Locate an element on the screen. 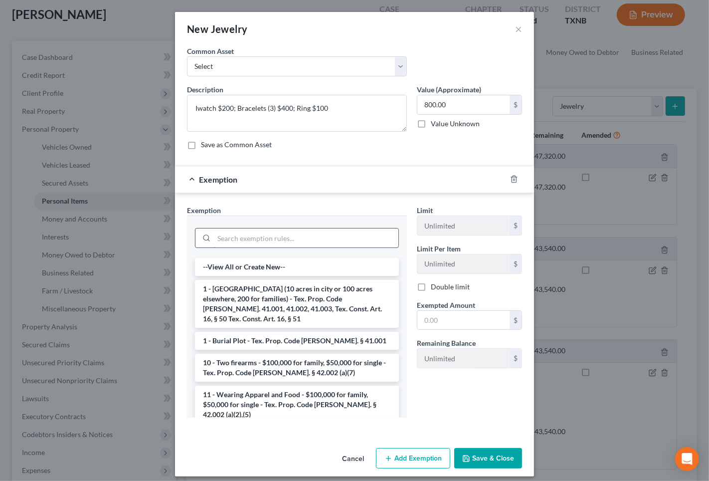 The image size is (709, 481). div: Open Intercom Messenger is located at coordinates (687, 459).